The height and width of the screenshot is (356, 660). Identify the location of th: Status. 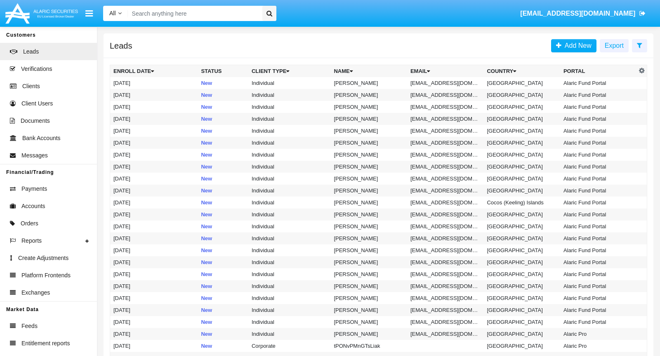
(223, 71).